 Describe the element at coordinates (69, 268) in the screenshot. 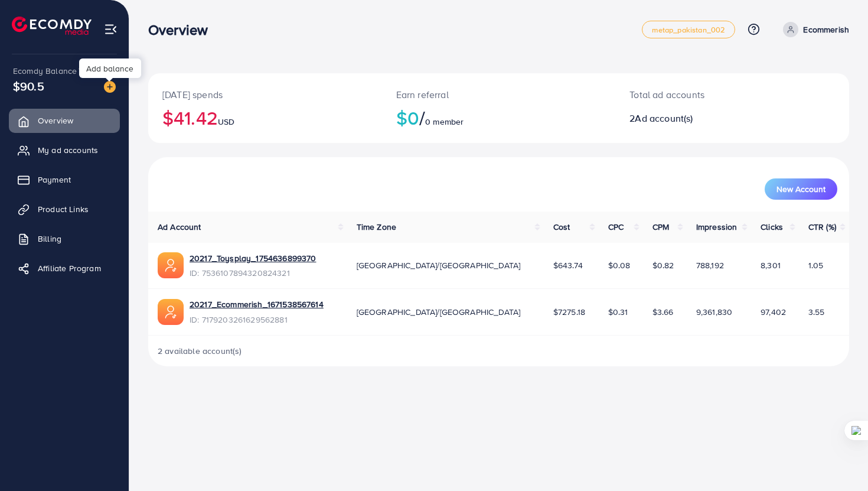

I see `span: Affiliate Program` at that location.